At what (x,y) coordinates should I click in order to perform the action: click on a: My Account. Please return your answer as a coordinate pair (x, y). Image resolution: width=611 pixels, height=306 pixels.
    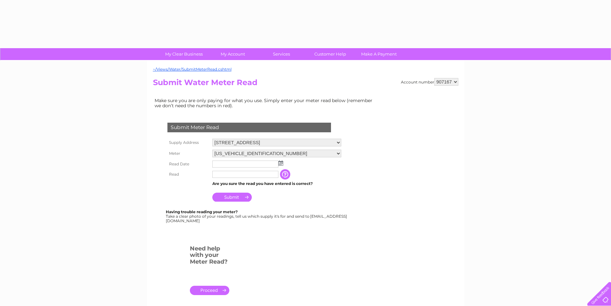
    Looking at the image, I should click on (233, 54).